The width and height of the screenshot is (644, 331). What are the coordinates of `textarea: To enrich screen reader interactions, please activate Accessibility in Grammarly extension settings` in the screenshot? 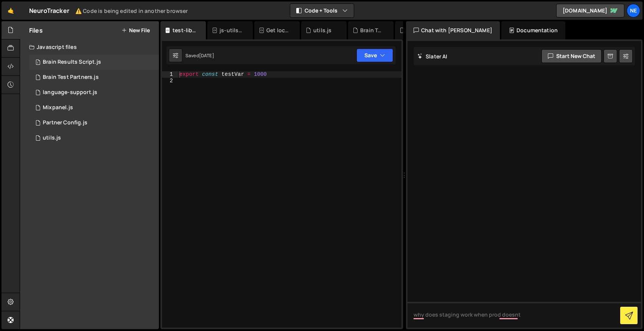 It's located at (524, 315).